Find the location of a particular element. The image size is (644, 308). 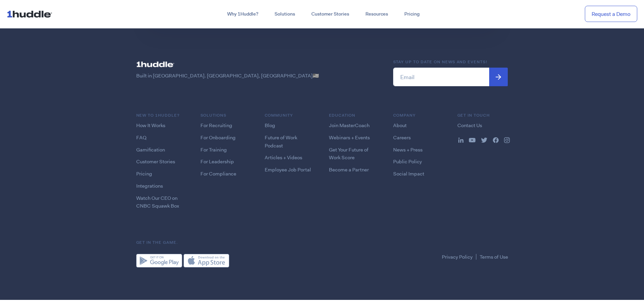

h6: Solutions is located at coordinates (226, 115).